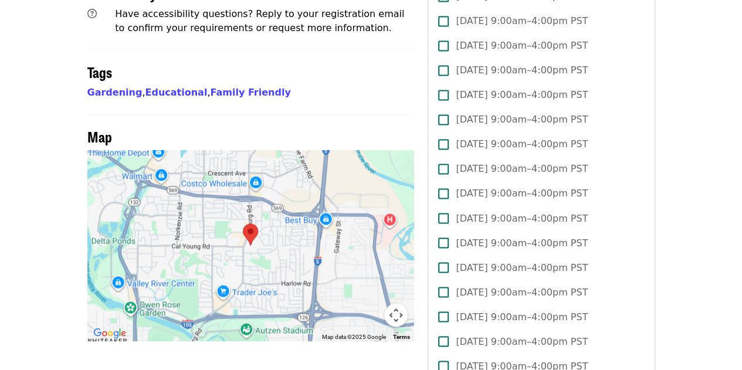  What do you see at coordinates (176, 92) in the screenshot?
I see `a: Educational` at bounding box center [176, 92].